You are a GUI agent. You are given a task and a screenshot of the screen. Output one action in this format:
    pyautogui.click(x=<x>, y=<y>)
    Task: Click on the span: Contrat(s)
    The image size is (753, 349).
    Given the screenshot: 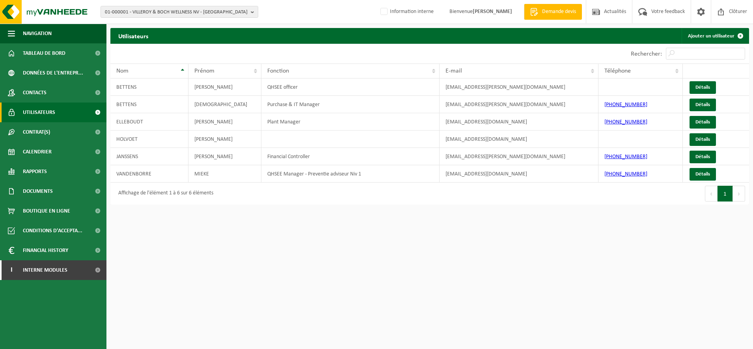 What is the action you would take?
    pyautogui.click(x=36, y=132)
    